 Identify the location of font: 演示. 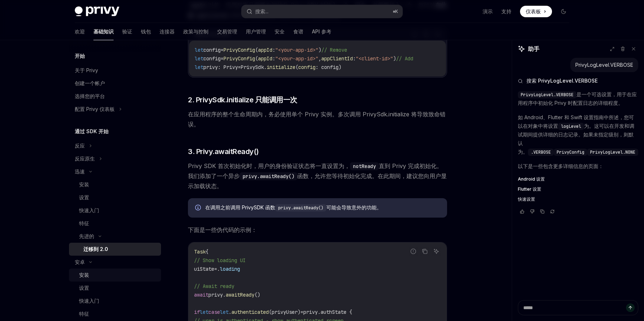
(488, 11).